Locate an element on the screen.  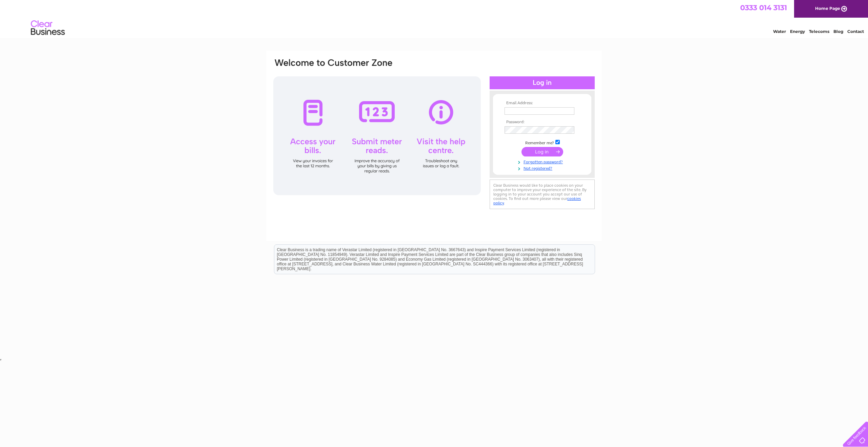
span: 0333 014 3131 is located at coordinates (764, 7).